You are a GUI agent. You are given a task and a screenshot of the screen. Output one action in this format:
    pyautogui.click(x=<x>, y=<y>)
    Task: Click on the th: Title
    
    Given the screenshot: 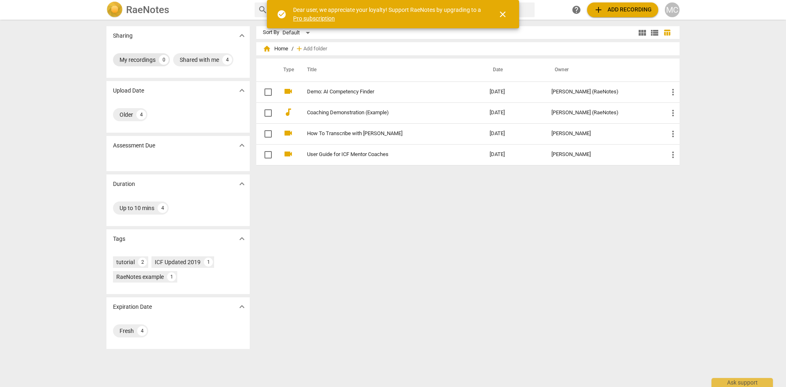 What is the action you would take?
    pyautogui.click(x=390, y=70)
    